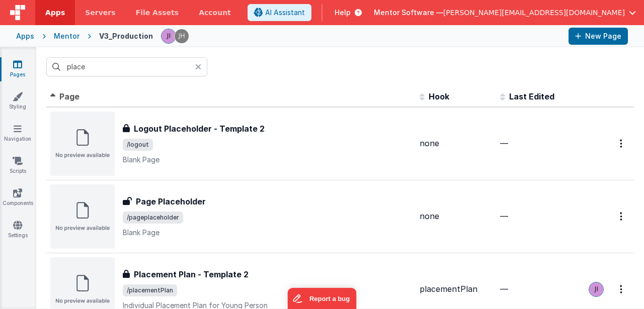 The height and width of the screenshot is (309, 644). Describe the element at coordinates (598, 36) in the screenshot. I see `button: New Page` at that location.